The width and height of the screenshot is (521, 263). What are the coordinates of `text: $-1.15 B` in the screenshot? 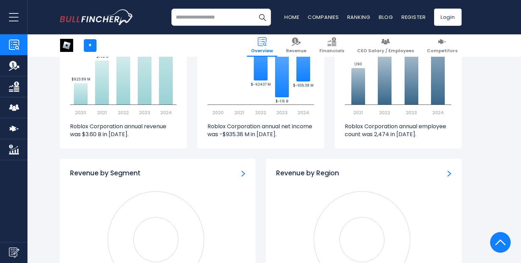 It's located at (282, 101).